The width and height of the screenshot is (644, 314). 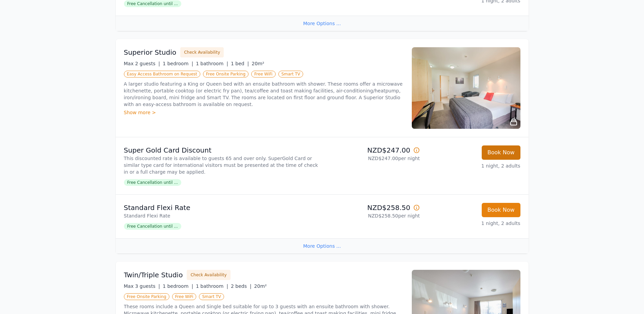 I want to click on div: Show more >, so click(x=264, y=113).